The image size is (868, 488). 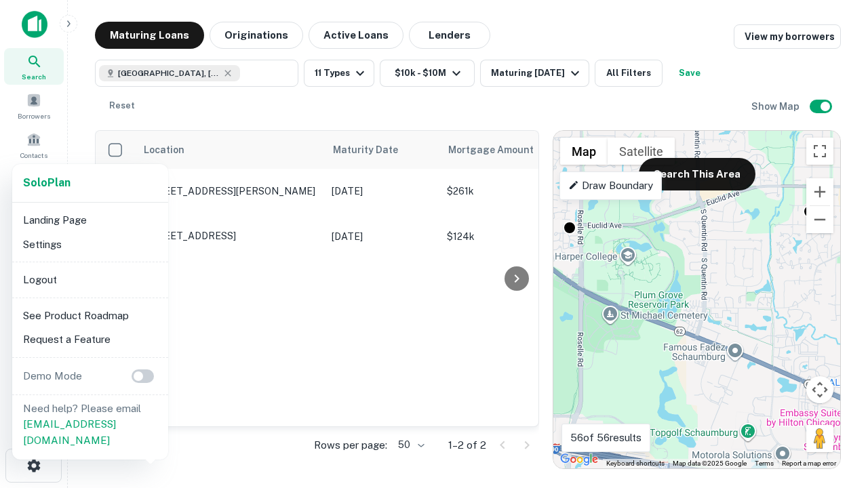 I want to click on li: Logout, so click(x=90, y=280).